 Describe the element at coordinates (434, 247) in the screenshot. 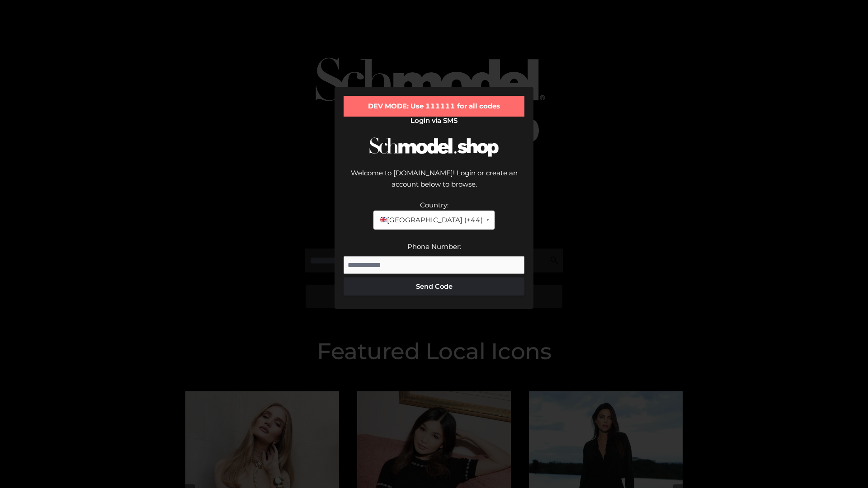

I see `label: Phone Number:` at that location.